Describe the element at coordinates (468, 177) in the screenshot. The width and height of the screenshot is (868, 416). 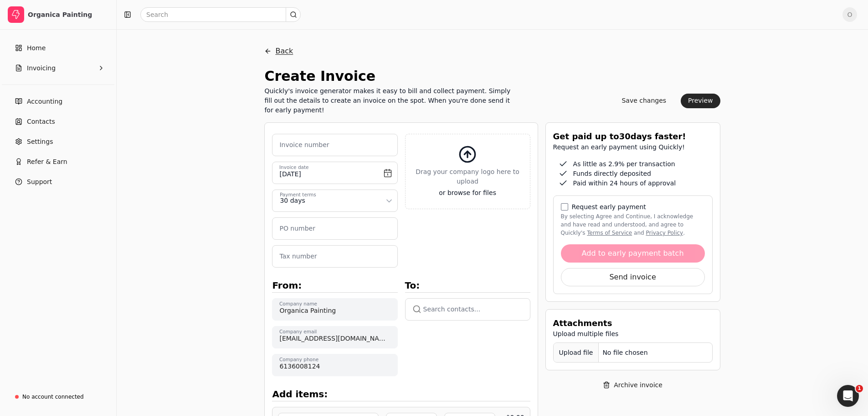
I see `span: Drag your company logo here to upload` at that location.